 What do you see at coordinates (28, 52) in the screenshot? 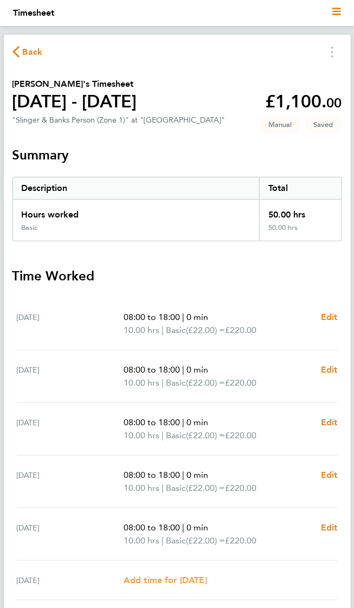
I see `button: Back` at bounding box center [28, 52].